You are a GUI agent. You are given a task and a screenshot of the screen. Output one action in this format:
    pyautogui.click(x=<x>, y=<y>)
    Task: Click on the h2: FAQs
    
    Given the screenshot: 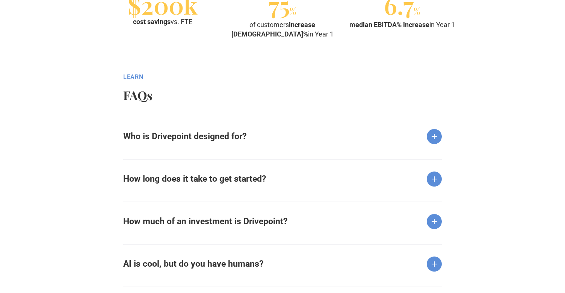 What is the action you would take?
    pyautogui.click(x=268, y=95)
    